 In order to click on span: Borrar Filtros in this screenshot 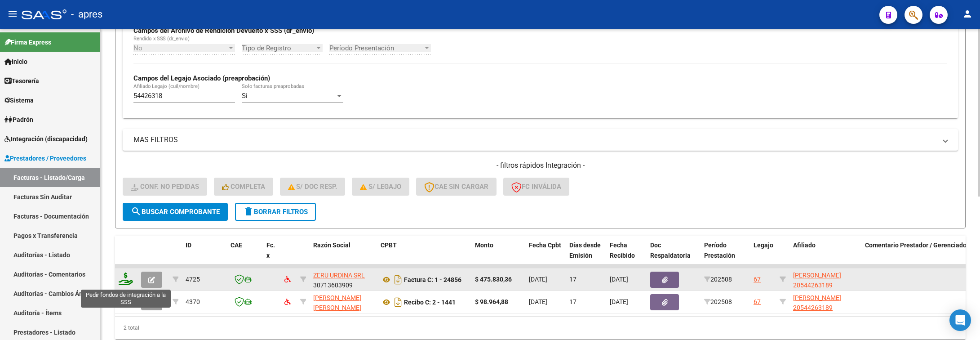, I will do `click(275, 211)`.